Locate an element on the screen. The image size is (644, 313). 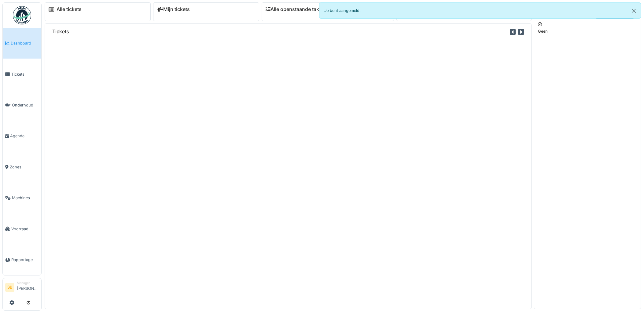
a: Rapportage is located at coordinates (22, 260).